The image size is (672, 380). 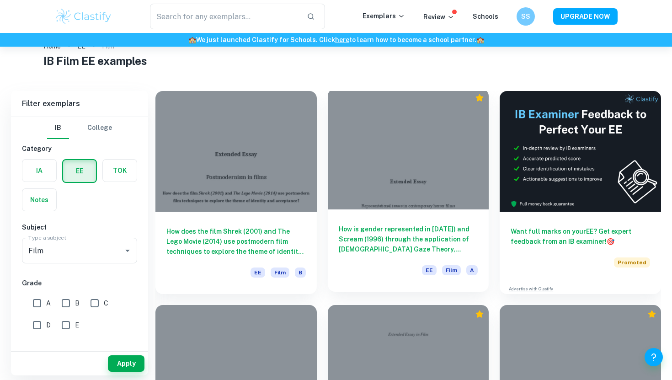 What do you see at coordinates (80, 104) in the screenshot?
I see `h6: Filter exemplars` at bounding box center [80, 104].